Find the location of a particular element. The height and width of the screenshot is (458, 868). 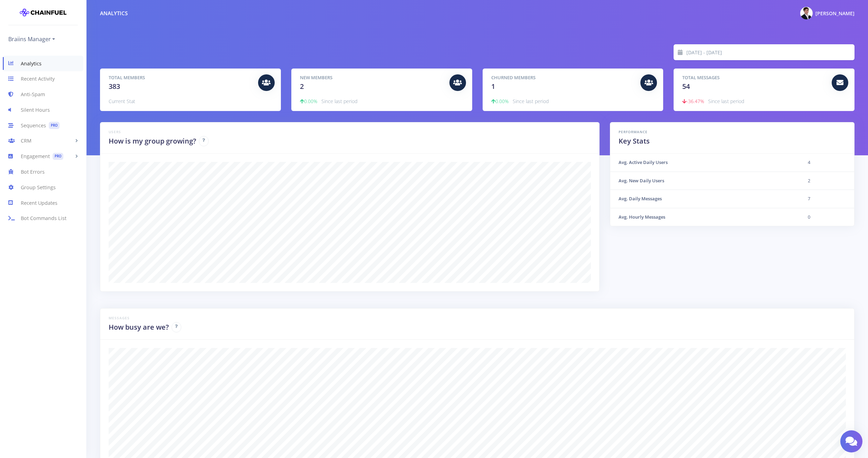

td: 7 is located at coordinates (827, 199).